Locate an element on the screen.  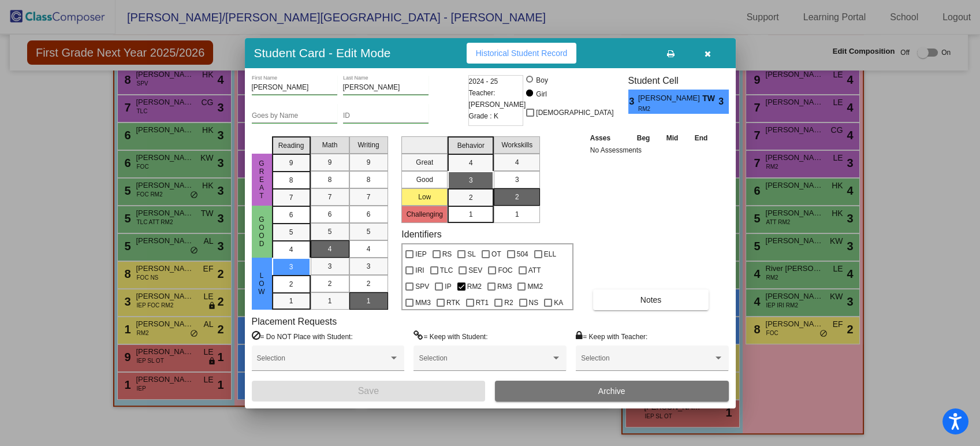
span: Save is located at coordinates (368, 390).